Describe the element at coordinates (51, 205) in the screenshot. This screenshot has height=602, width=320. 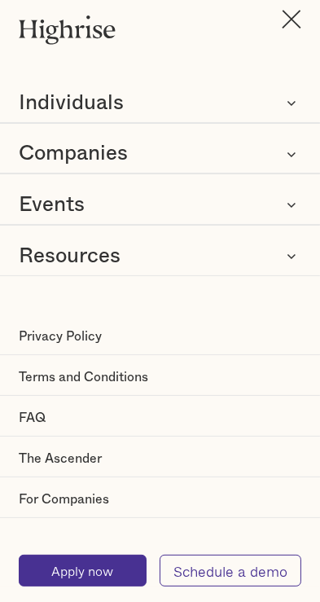
I see `div: Events` at that location.